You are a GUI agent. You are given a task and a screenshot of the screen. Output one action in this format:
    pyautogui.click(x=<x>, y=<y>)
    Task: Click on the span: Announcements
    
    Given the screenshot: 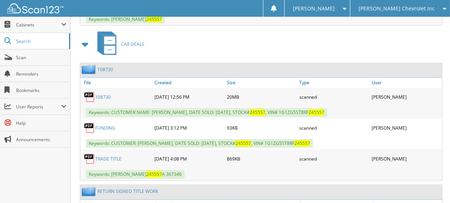 What is the action you would take?
    pyautogui.click(x=41, y=139)
    